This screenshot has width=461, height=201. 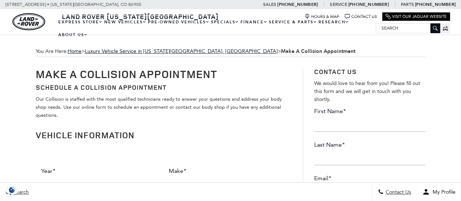 I want to click on img: Opt-Out Icon, so click(x=12, y=189).